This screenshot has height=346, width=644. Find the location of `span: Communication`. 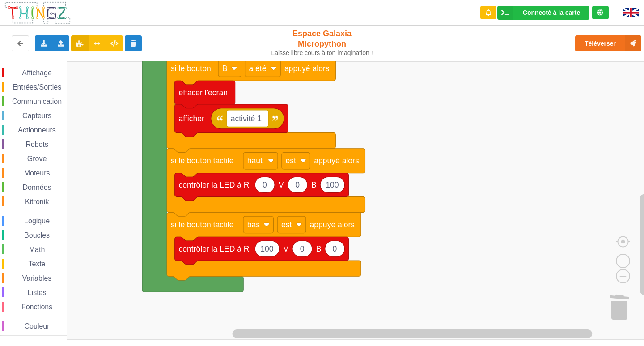

span: Communication is located at coordinates (37, 101).